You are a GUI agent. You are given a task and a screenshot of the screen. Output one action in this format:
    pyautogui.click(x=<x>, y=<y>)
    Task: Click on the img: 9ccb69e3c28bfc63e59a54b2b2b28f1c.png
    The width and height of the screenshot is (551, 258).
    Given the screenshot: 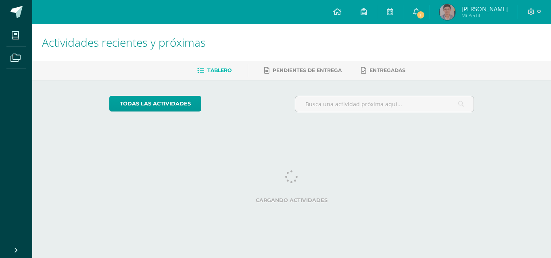 What is the action you would take?
    pyautogui.click(x=447, y=12)
    